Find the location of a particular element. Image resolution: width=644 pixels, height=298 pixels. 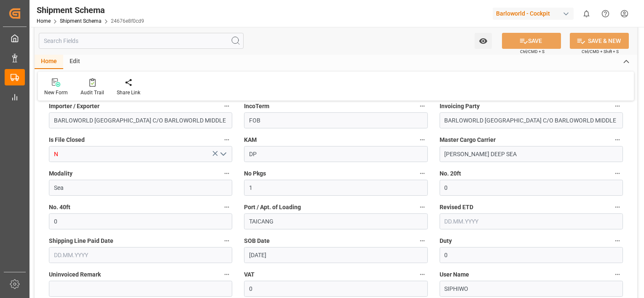

span: Is File Closed is located at coordinates (67, 140).